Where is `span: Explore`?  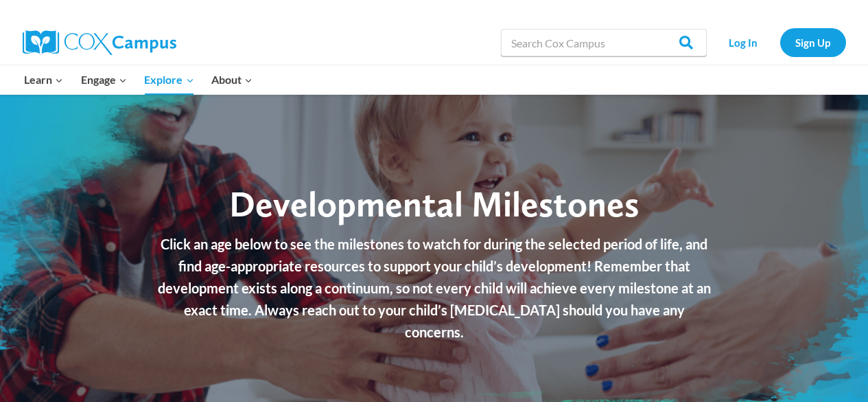 span: Explore is located at coordinates (169, 80).